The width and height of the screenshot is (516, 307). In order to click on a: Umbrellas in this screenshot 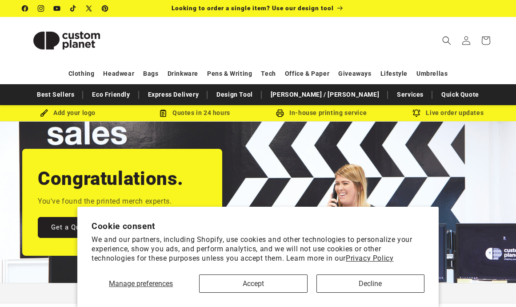, I will do `click(432, 73)`.